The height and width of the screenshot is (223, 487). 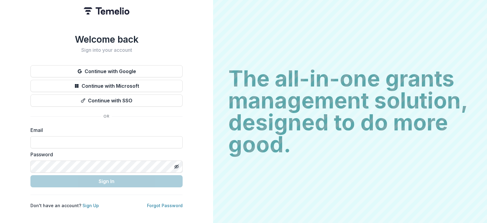 What do you see at coordinates (65, 205) in the screenshot?
I see `p: Don't have an account?` at bounding box center [65, 205].